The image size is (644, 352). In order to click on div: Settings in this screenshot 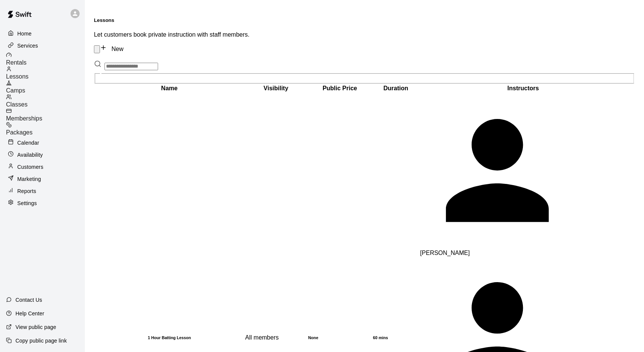, I will do `click(42, 203)`.